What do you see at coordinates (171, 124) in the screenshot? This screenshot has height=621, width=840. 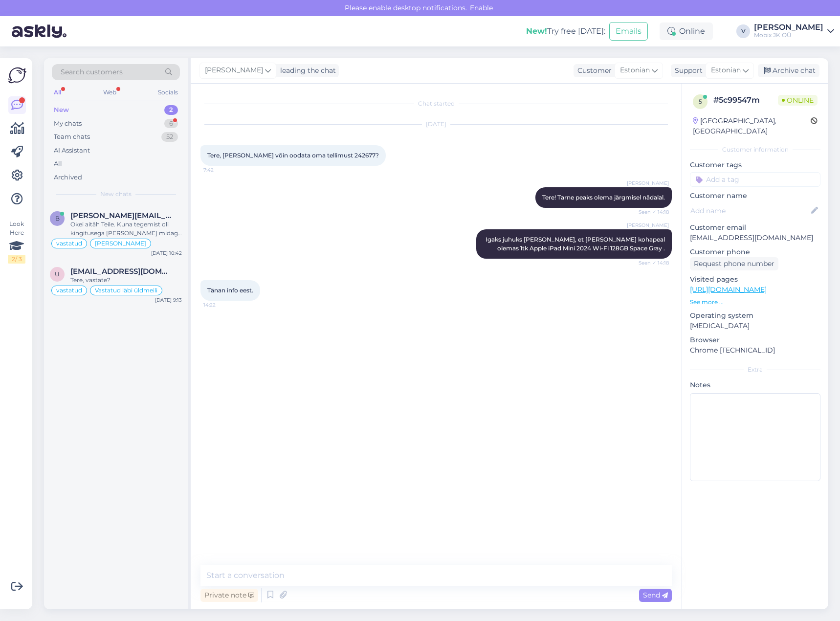 I see `div: 6` at bounding box center [171, 124].